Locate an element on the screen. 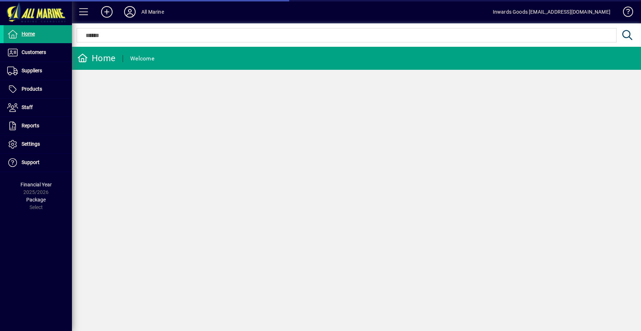 This screenshot has width=641, height=331. a: Suppliers is located at coordinates (38, 71).